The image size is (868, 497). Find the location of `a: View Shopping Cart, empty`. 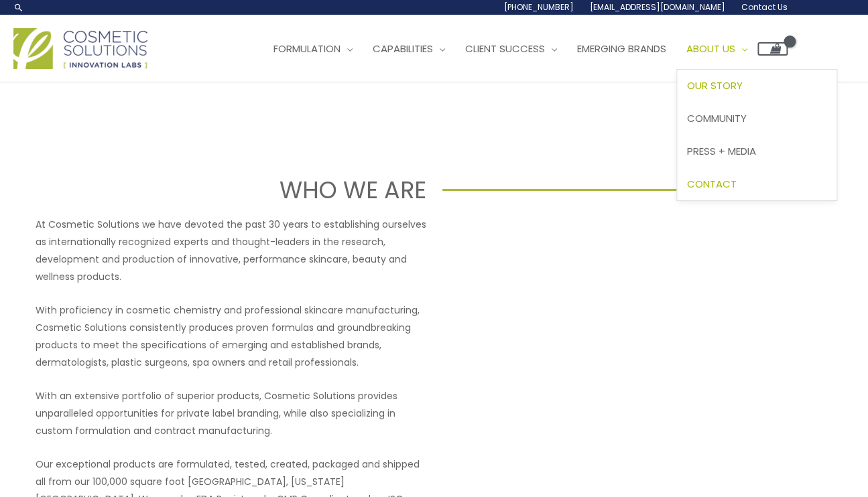

a: View Shopping Cart, empty is located at coordinates (771, 49).